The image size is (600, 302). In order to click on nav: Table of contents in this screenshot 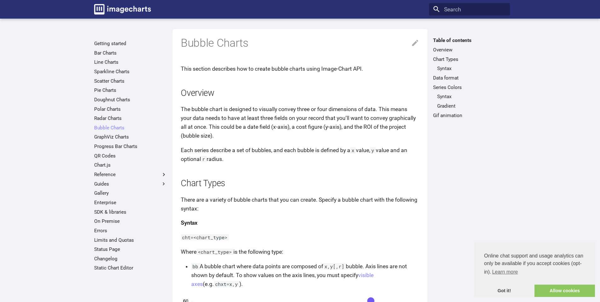, I will do `click(470, 78)`.